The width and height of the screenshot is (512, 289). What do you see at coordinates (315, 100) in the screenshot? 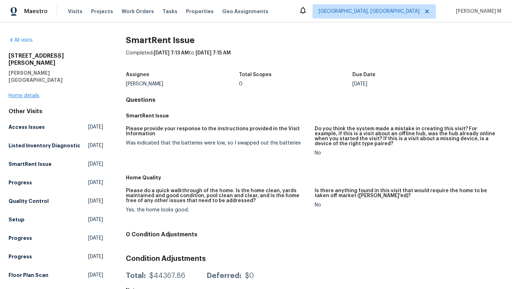
I see `h4: Questions` at bounding box center [315, 100].